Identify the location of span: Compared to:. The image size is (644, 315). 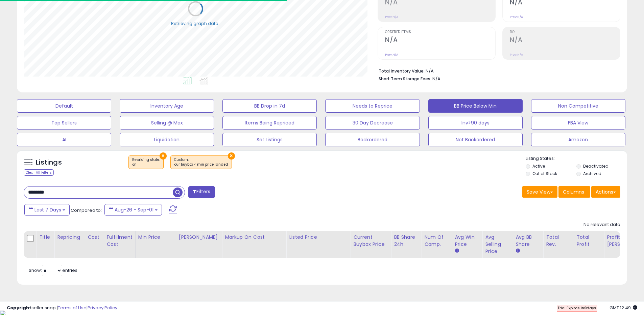
(86, 210).